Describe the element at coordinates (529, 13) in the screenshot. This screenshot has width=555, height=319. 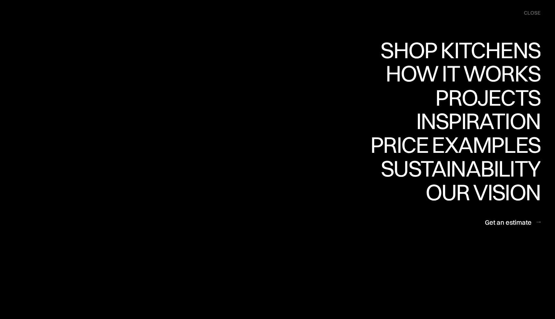
I see `div: menu` at that location.